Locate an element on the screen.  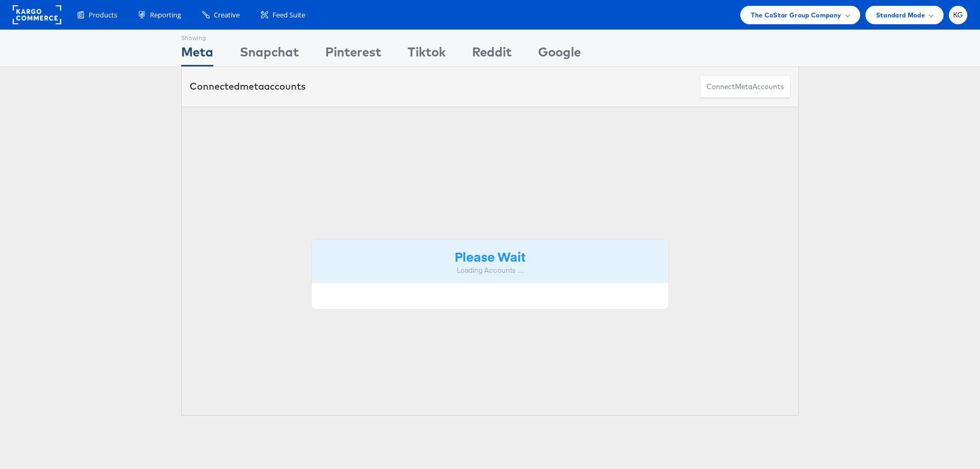
div: Tiktok is located at coordinates (427, 54).